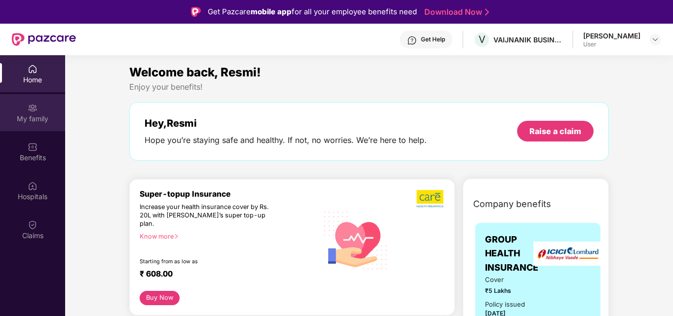 Image resolution: width=673 pixels, height=316 pixels. What do you see at coordinates (430, 199) in the screenshot?
I see `img: b5dec4f62d2307b9de63beb79f102df3.png` at bounding box center [430, 199].